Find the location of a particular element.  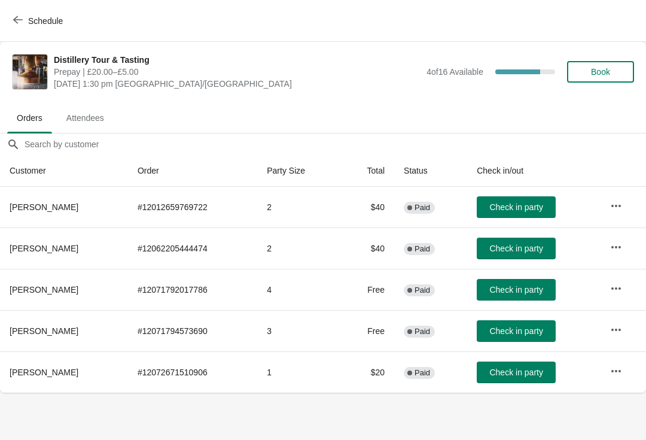

span: 4 of 16 Available is located at coordinates (455, 72).